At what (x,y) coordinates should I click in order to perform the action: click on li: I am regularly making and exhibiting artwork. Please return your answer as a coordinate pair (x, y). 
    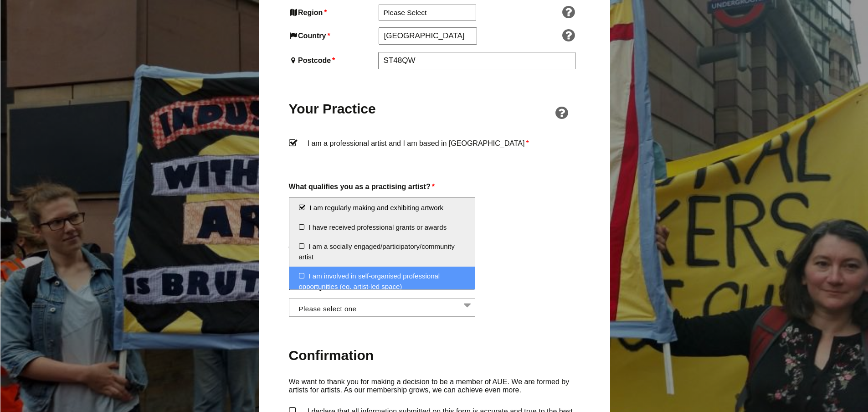
    Looking at the image, I should click on (382, 207).